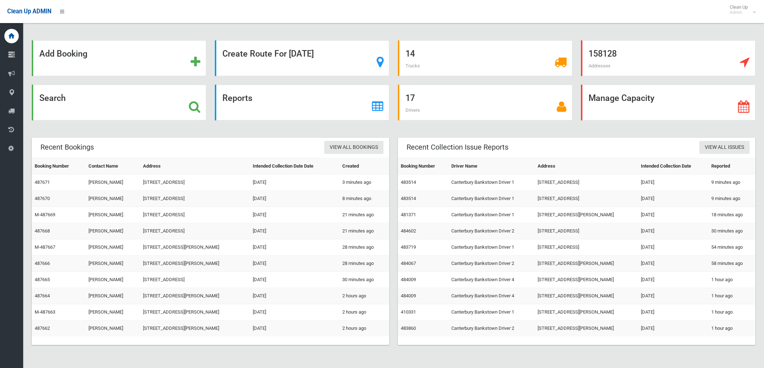  I want to click on td: 8 minutes ago, so click(364, 199).